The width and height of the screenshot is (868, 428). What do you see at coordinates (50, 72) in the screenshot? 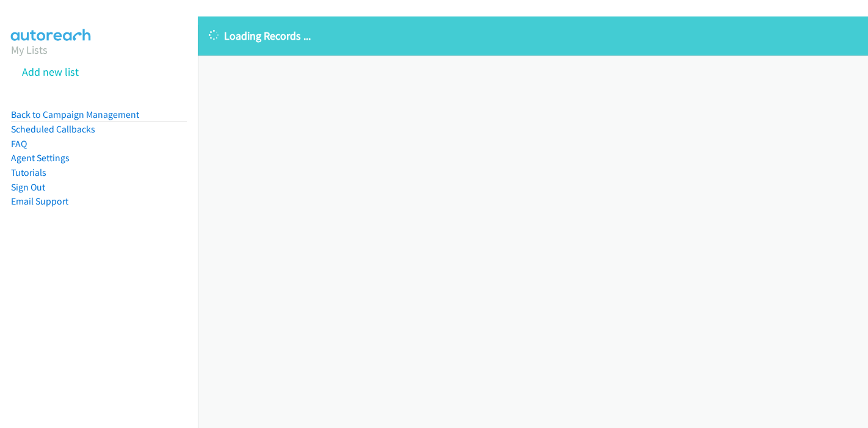
I see `a: Add new list` at bounding box center [50, 72].